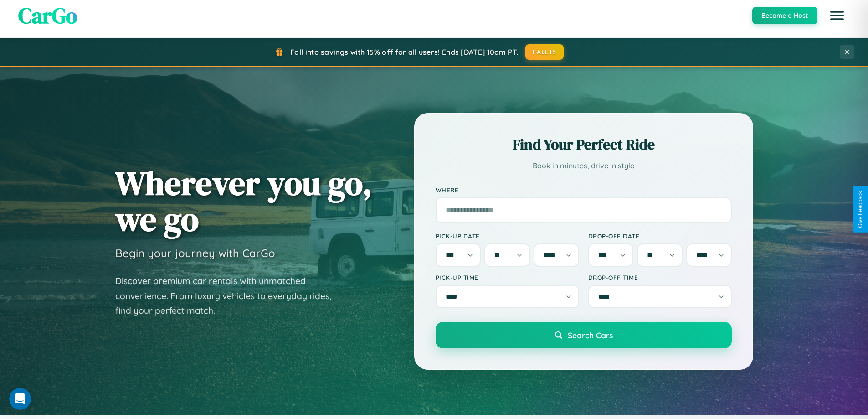 The height and width of the screenshot is (419, 868). Describe the element at coordinates (860, 209) in the screenshot. I see `div: Give Feedback` at that location.